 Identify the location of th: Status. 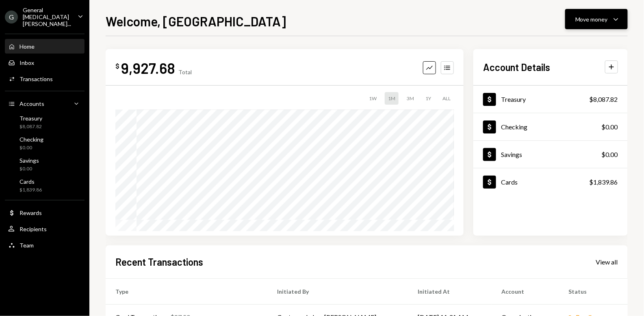
(593, 291).